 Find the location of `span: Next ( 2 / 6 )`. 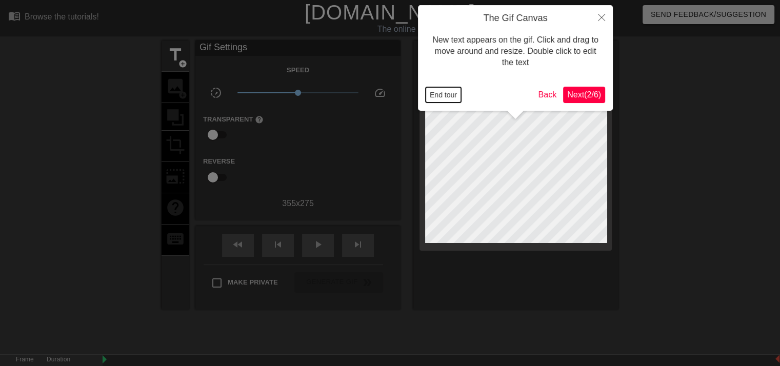

span: Next ( 2 / 6 ) is located at coordinates (584, 94).